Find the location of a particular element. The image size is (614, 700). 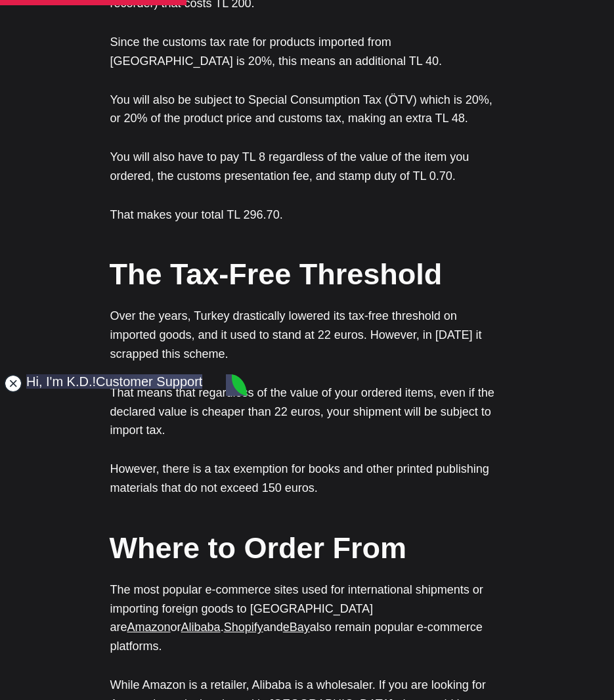

p: Over the years, Turkey drastically lowered its tax-free threshold on imported goods, and it used ... is located at coordinates (307, 335).